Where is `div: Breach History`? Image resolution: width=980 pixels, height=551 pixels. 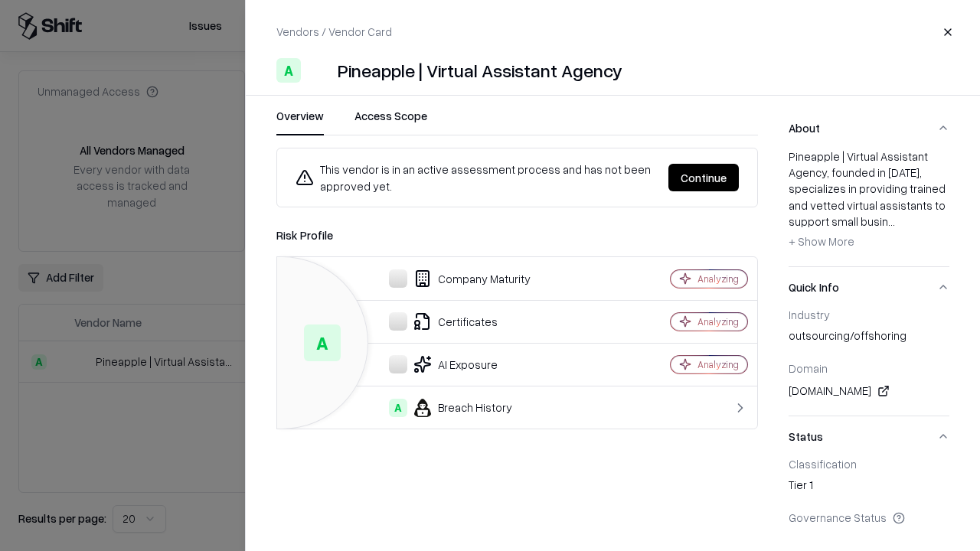 div: Breach History is located at coordinates (453, 408).